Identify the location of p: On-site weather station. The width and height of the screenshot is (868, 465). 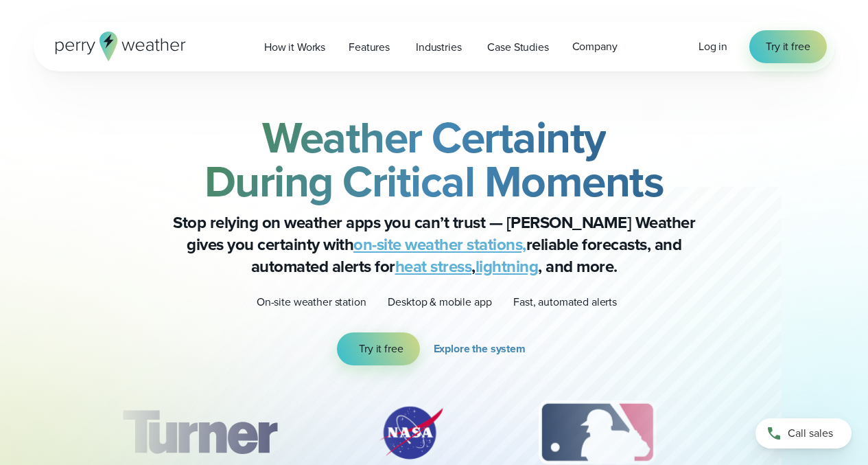
(311, 302).